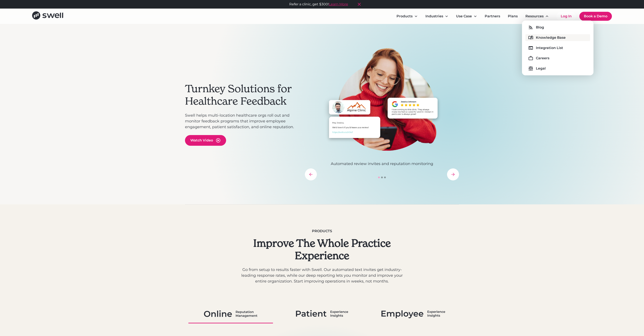 Image resolution: width=644 pixels, height=336 pixels. Describe the element at coordinates (243, 95) in the screenshot. I see `h2: Turnkey Solutions for Healthcare Feedback` at that location.